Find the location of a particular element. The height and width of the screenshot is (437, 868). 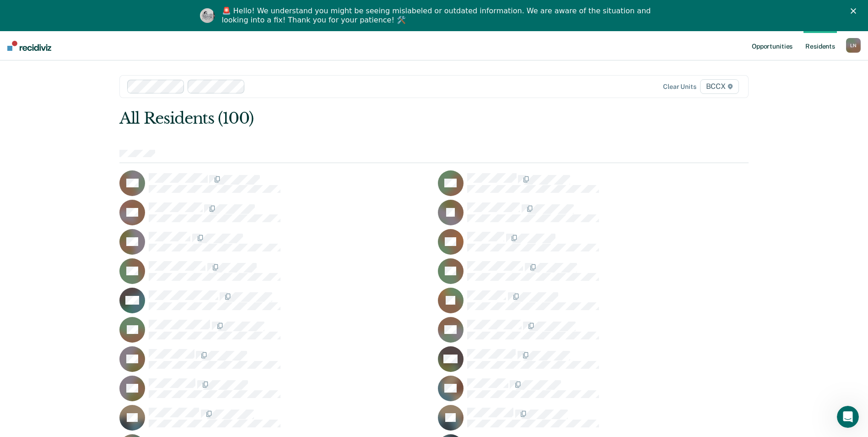

button: LN is located at coordinates (853, 46).